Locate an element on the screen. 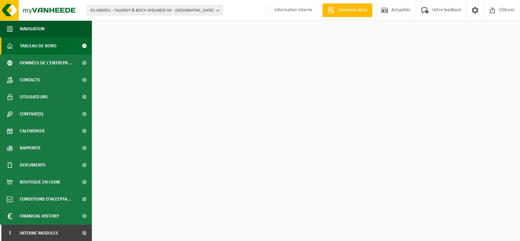  span: Demande devis is located at coordinates (352, 10).